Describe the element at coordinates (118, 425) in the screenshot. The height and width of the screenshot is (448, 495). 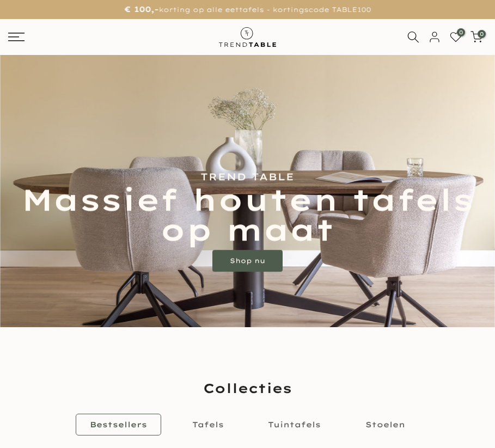
I see `span: Bestsellers` at that location.